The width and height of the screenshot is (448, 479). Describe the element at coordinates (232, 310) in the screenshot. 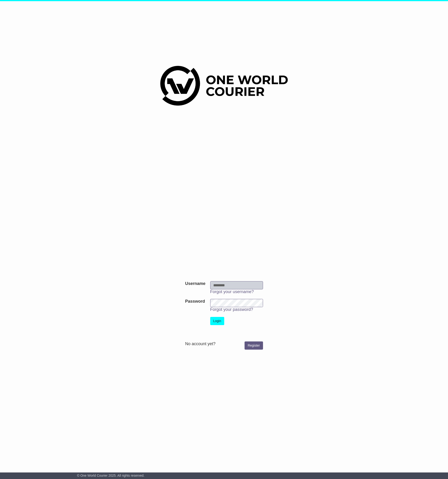

I see `a: Forgot your password?` at that location.